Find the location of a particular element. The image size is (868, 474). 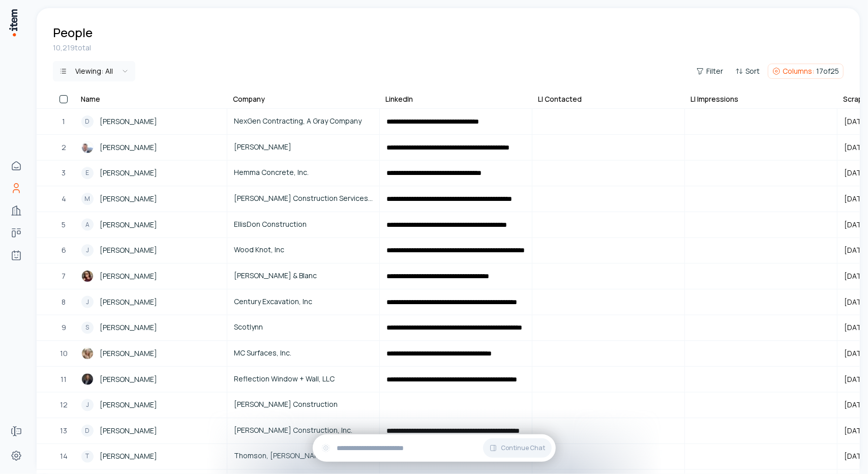

span: Reflection Window + Wall, LLC is located at coordinates (303, 379).